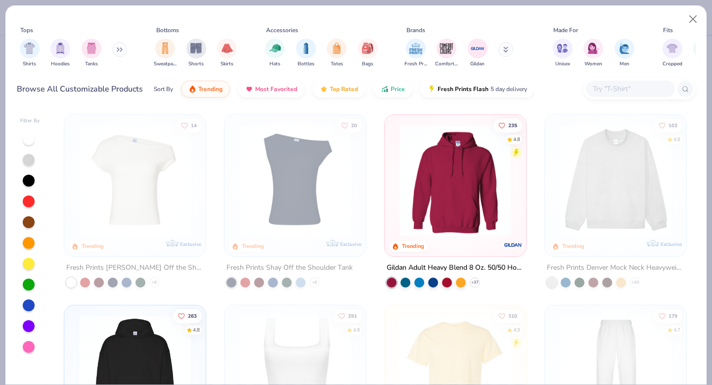  I want to click on img: Cropped Image, so click(672, 48).